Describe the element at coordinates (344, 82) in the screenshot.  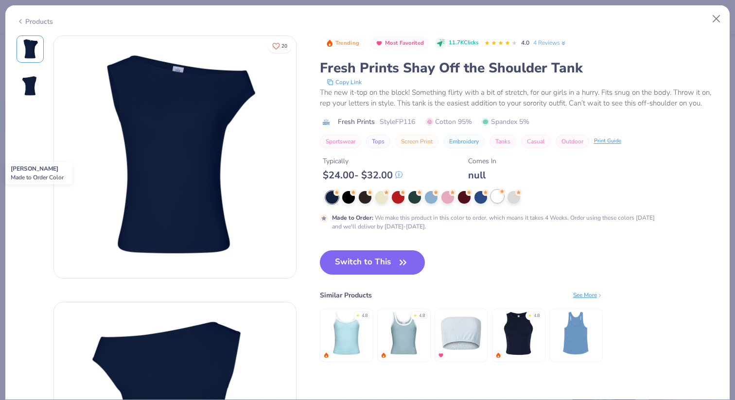
I see `button: copy to clipboard` at that location.